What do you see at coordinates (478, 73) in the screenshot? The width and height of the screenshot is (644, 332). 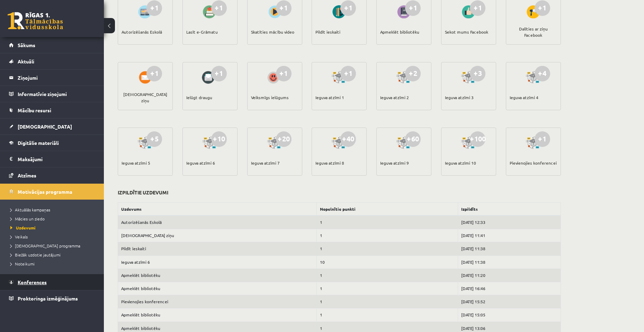 I see `div: +3` at bounding box center [478, 73].